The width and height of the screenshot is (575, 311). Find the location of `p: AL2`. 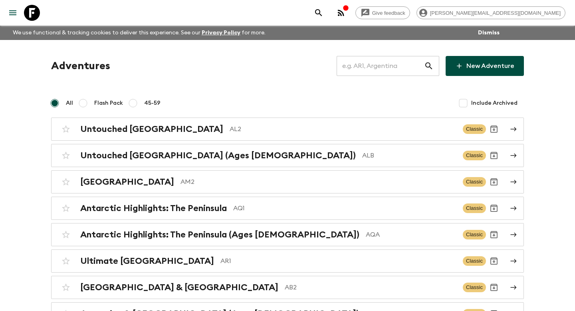

p: AL2 is located at coordinates (343, 129).